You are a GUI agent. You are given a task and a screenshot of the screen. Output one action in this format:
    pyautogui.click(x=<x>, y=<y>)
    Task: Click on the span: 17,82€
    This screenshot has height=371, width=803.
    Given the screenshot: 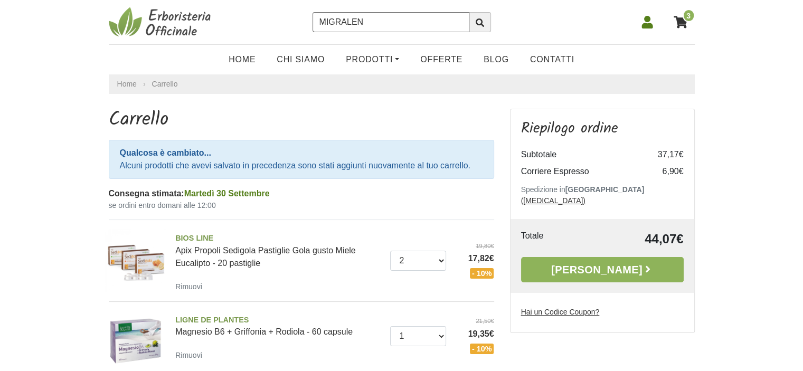 What is the action you would take?
    pyautogui.click(x=474, y=259)
    